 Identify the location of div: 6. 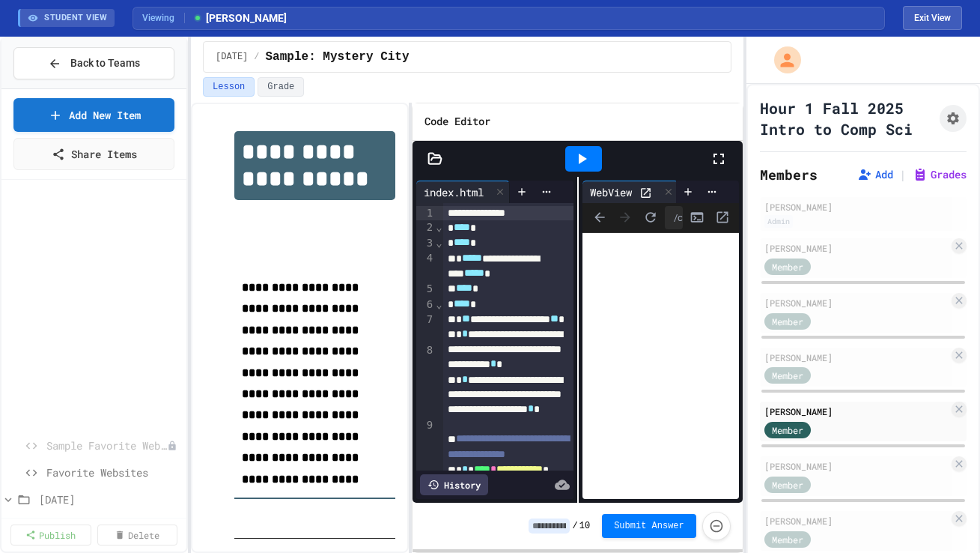
(425, 305).